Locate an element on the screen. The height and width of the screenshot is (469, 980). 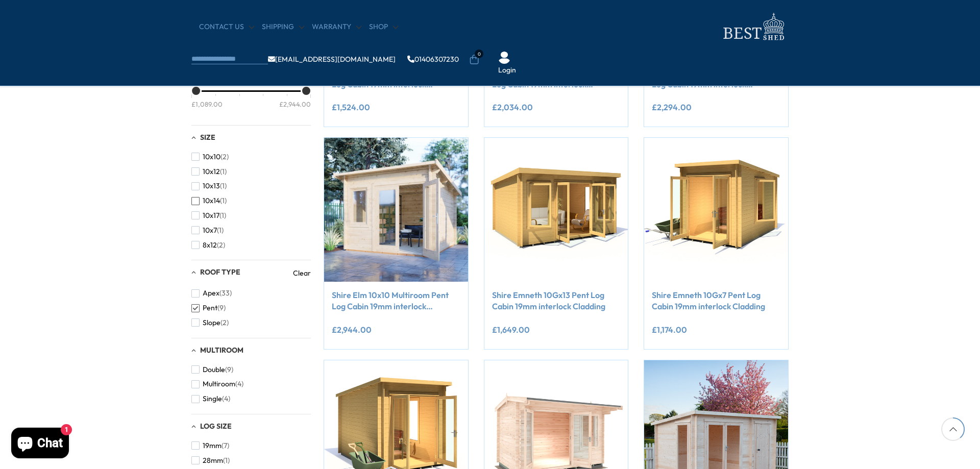
span: Double is located at coordinates (213, 369).